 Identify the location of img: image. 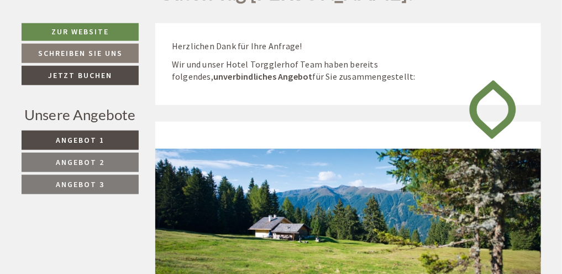
(493, 109).